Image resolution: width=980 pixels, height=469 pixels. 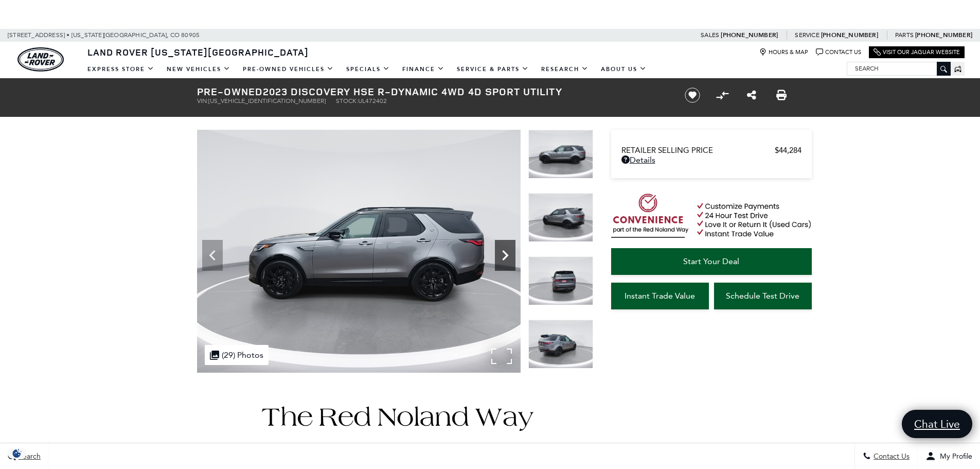 I want to click on a: Instant Trade Value, so click(x=660, y=296).